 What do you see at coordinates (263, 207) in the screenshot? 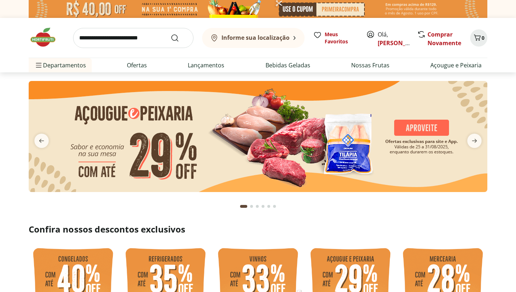
I see `button: Go to page 4 from fs-carousel` at bounding box center [263, 207].